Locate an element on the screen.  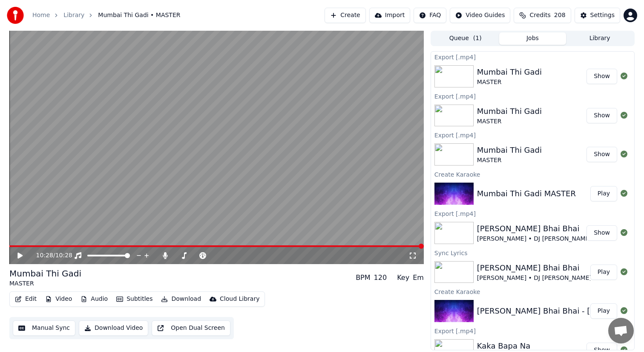
div: Cloud Library is located at coordinates (239, 299).